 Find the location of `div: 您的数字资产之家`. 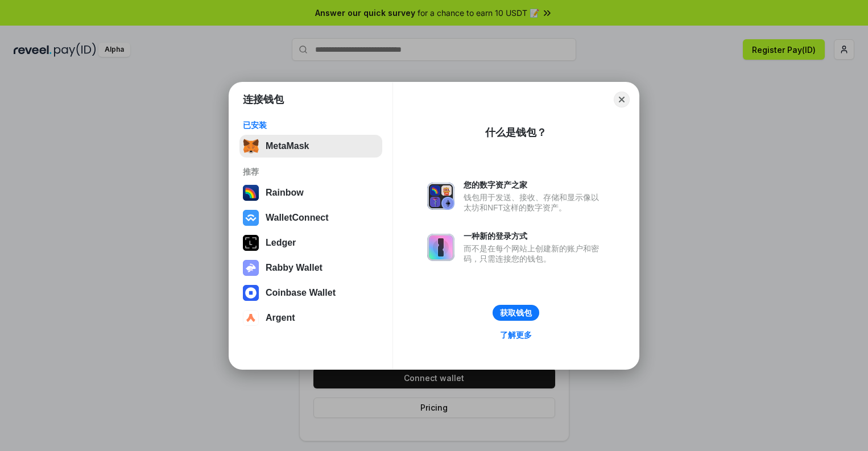

div: 您的数字资产之家 is located at coordinates (534, 185).